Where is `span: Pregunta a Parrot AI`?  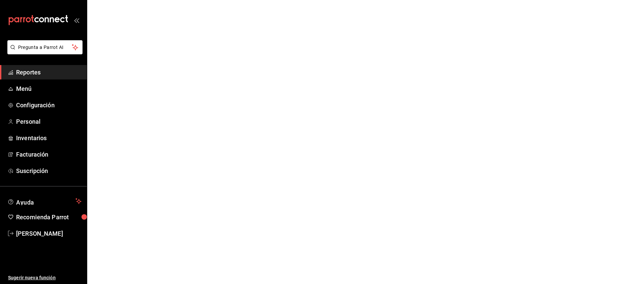
span: Pregunta a Parrot AI is located at coordinates (45, 47).